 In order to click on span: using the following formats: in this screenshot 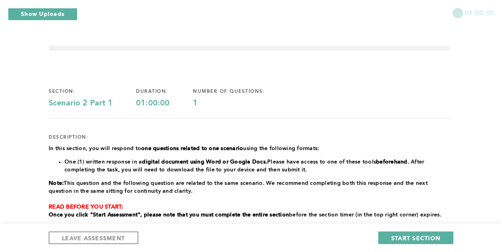, I will do `click(281, 149)`.